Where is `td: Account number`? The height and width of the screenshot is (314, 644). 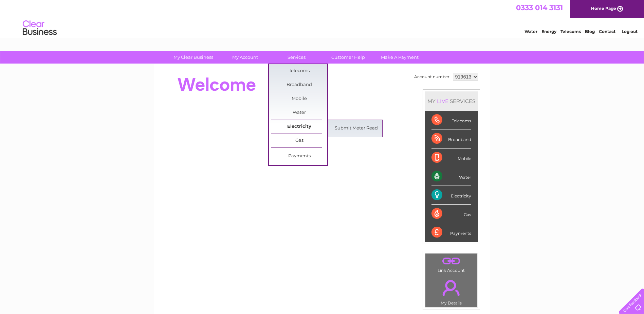 td: Account number is located at coordinates (432, 77).